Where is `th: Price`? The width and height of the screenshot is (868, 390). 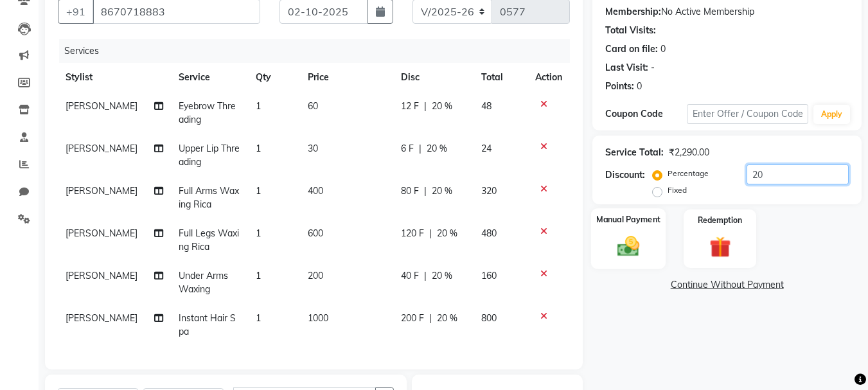
th: Price is located at coordinates (347, 77).